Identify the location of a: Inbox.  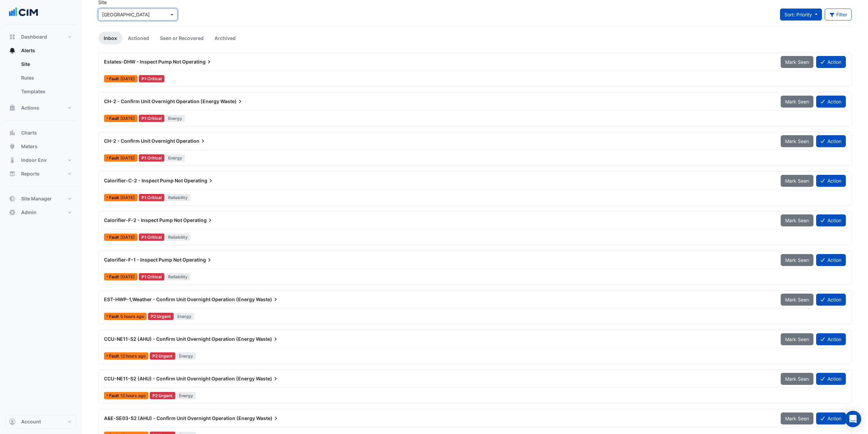
(110, 38).